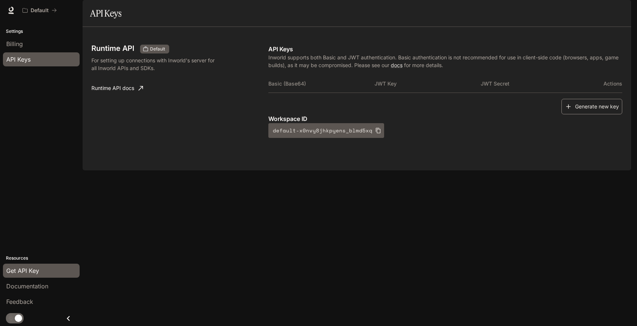  What do you see at coordinates (397, 65) in the screenshot?
I see `a: docs` at bounding box center [397, 65].